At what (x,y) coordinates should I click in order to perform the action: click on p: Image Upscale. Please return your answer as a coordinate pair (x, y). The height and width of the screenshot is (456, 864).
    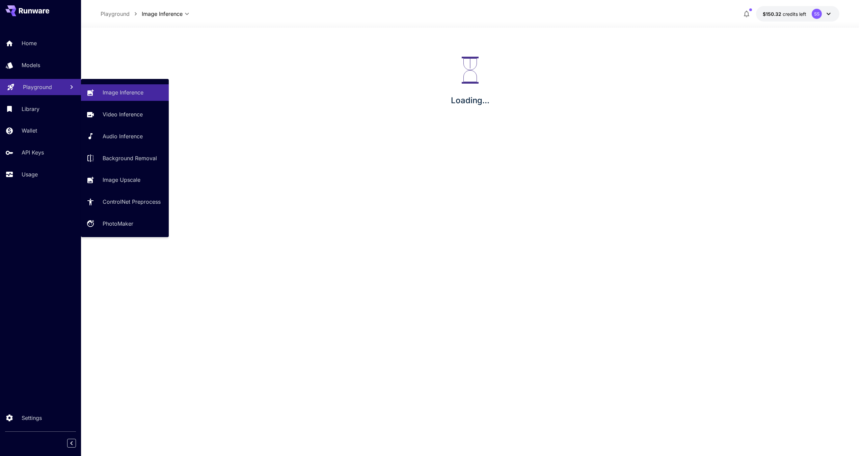
    Looking at the image, I should click on (122, 180).